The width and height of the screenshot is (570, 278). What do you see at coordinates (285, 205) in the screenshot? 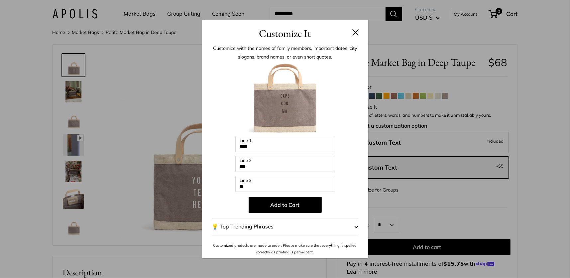
I see `button: Add to Cart` at bounding box center [285, 205].